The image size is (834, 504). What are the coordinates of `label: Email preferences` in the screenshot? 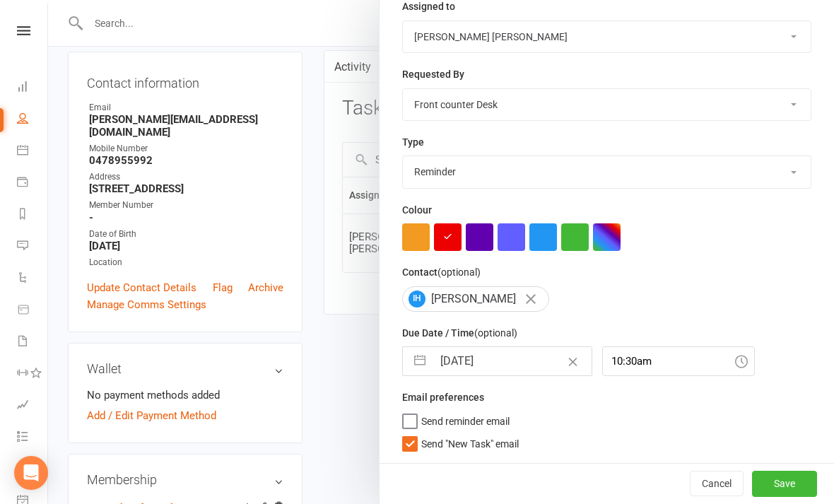 It's located at (443, 397).